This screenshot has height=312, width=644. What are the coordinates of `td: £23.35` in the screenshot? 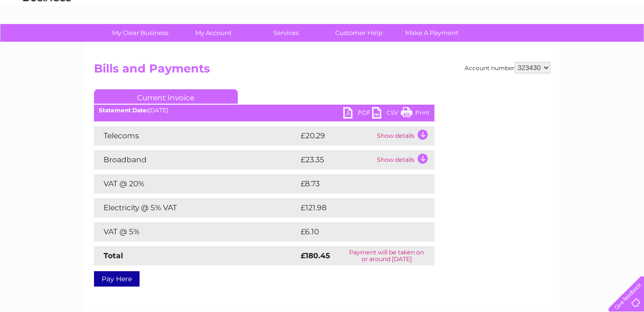 It's located at (336, 160).